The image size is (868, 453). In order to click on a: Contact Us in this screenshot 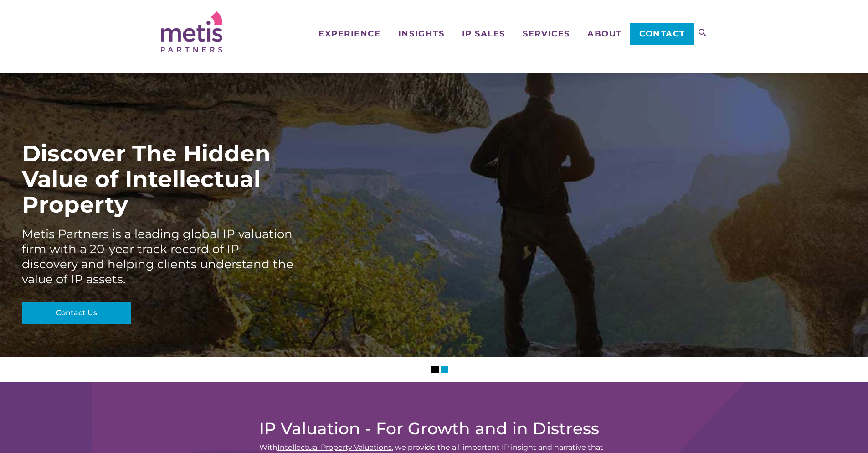, I will do `click(76, 313)`.